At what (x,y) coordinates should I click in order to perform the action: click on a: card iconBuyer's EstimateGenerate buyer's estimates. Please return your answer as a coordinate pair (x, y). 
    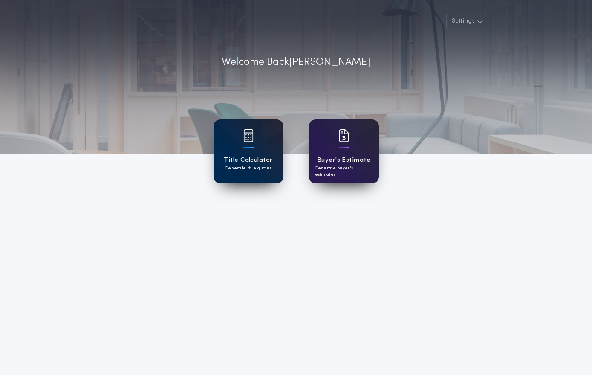
    Looking at the image, I should click on (344, 151).